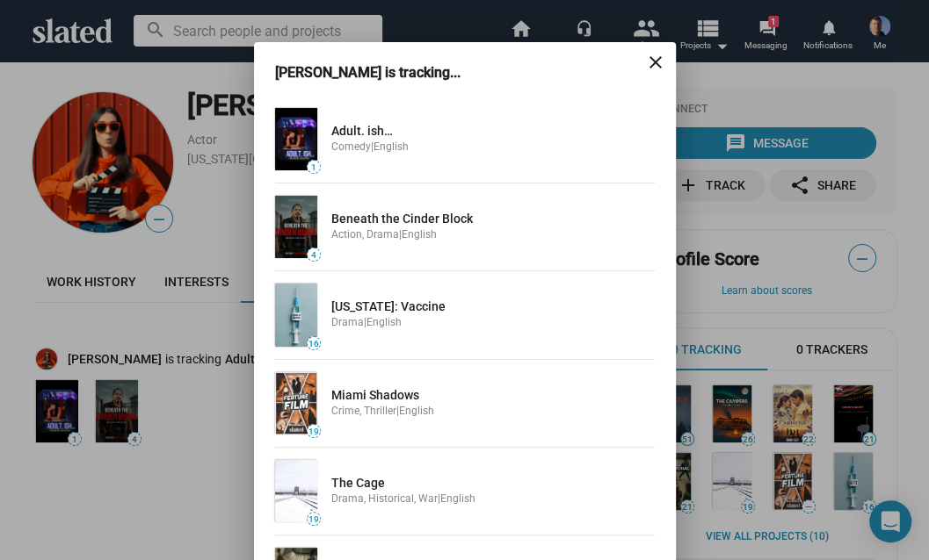 This screenshot has height=560, width=929. What do you see at coordinates (296, 315) in the screenshot?
I see `img: Minnesota: Vaccine` at bounding box center [296, 315].